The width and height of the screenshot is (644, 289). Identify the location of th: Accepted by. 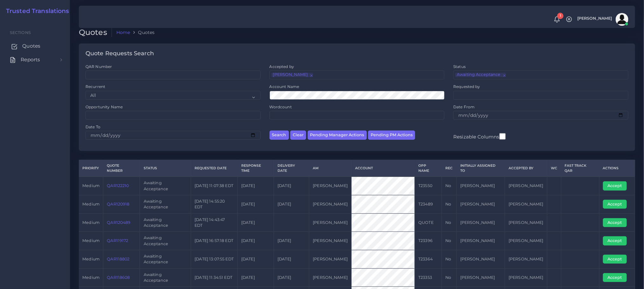
(526, 169).